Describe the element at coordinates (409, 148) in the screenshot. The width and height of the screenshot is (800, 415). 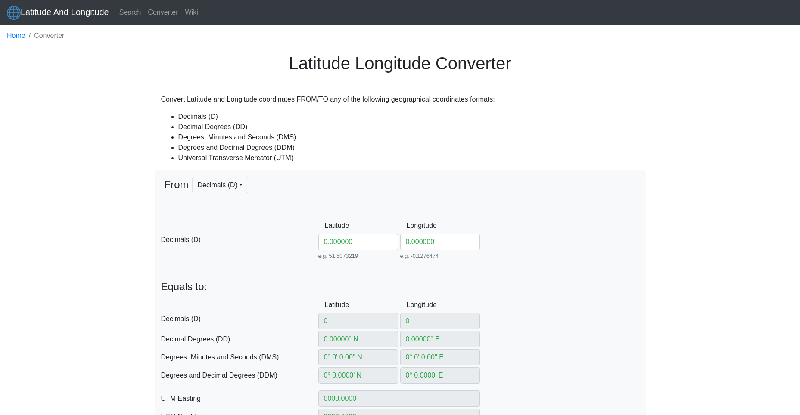
I see `li: Degrees and Decimal Degrees (DDM)` at that location.